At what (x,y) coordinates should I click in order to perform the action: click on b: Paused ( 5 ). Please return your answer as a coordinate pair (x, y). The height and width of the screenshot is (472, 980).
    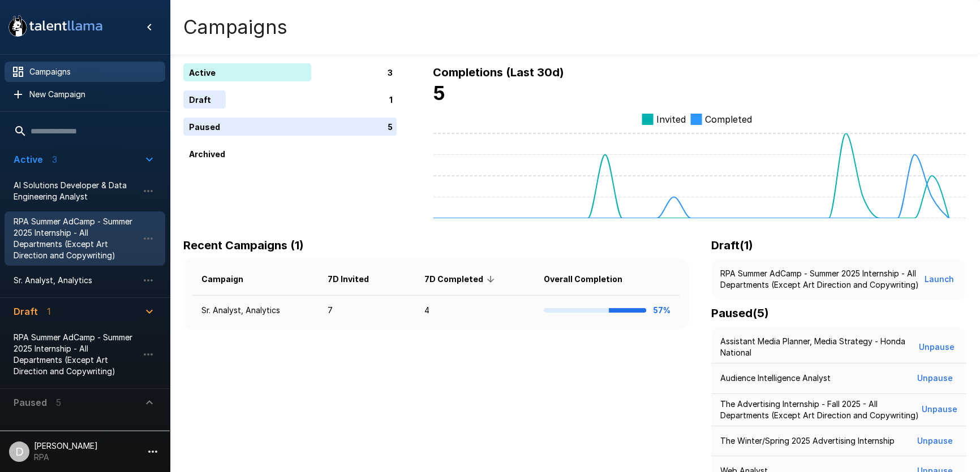
    Looking at the image, I should click on (740, 314).